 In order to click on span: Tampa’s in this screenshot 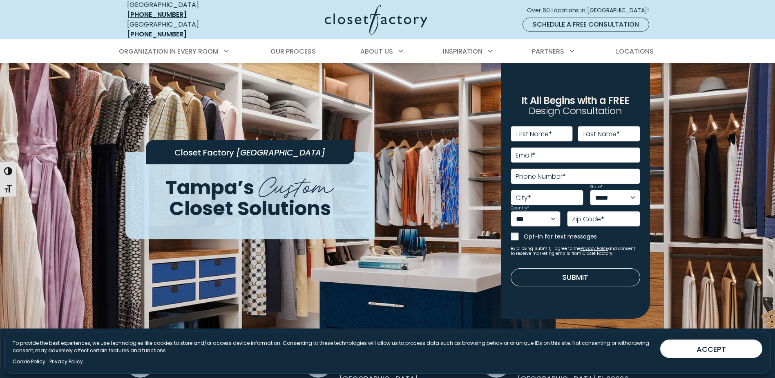, I will do `click(210, 187)`.